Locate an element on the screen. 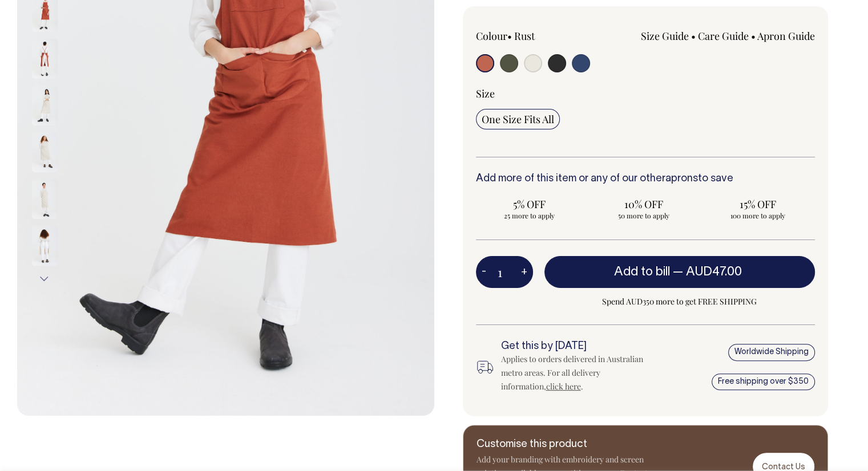 The height and width of the screenshot is (471, 868). span: 25 more to apply is located at coordinates (529, 216).